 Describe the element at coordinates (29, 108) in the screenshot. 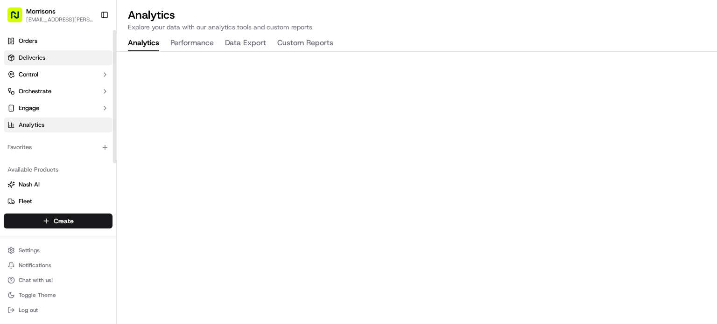

I see `span: Engage` at that location.